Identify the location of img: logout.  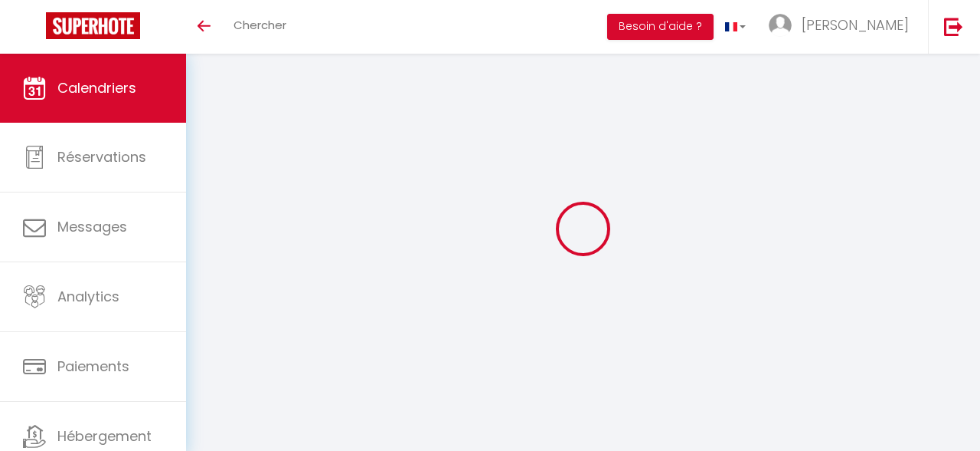
(954, 26).